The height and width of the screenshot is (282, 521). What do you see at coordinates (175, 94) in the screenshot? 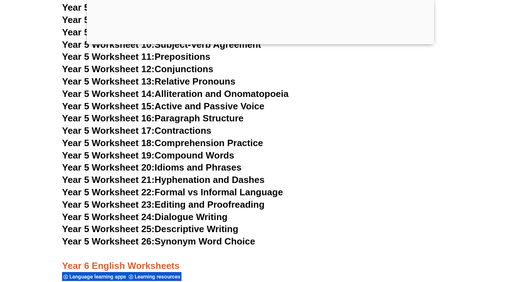
I see `a: Year 5 Worksheet 14:Alliteration and Onomatopoeia` at bounding box center [175, 94].